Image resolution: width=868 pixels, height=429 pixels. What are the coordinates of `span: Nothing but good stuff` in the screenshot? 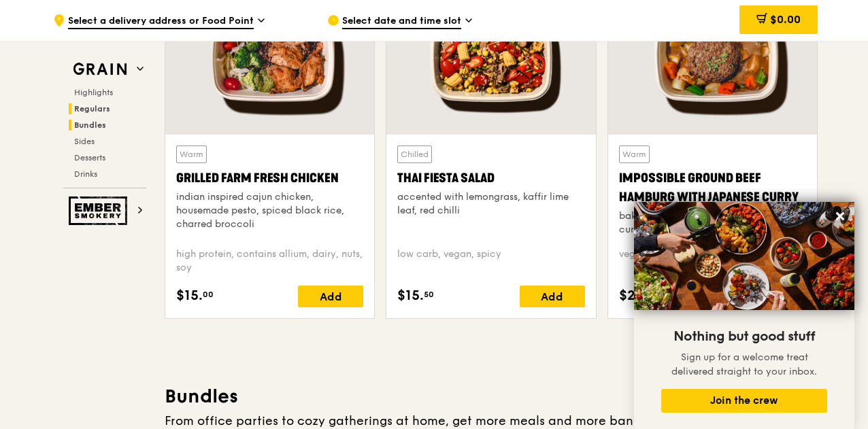 It's located at (744, 337).